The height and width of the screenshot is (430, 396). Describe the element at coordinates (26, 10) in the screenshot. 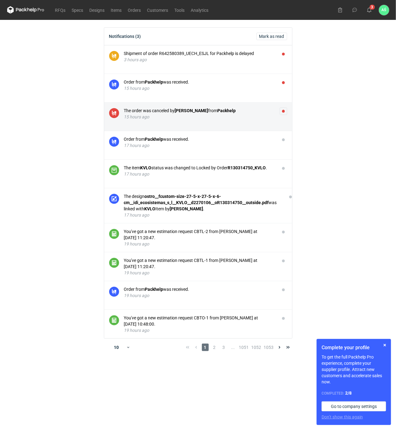

I see `svg: Packhelp Pro` at that location.